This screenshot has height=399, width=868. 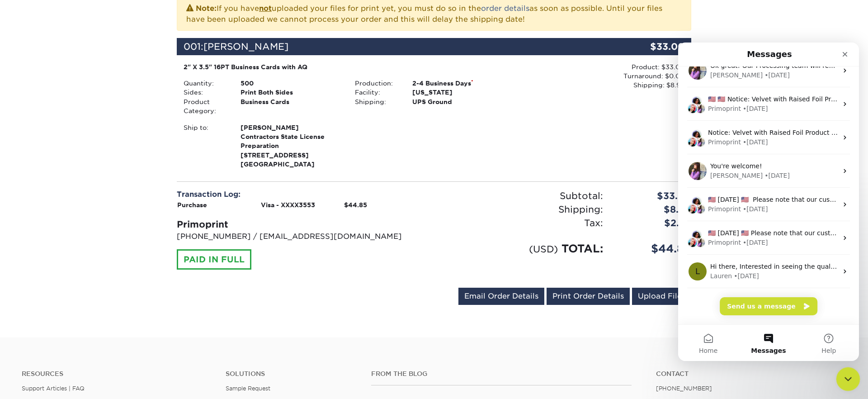 What do you see at coordinates (302, 195) in the screenshot?
I see `div: Transaction Log:` at bounding box center [302, 195].